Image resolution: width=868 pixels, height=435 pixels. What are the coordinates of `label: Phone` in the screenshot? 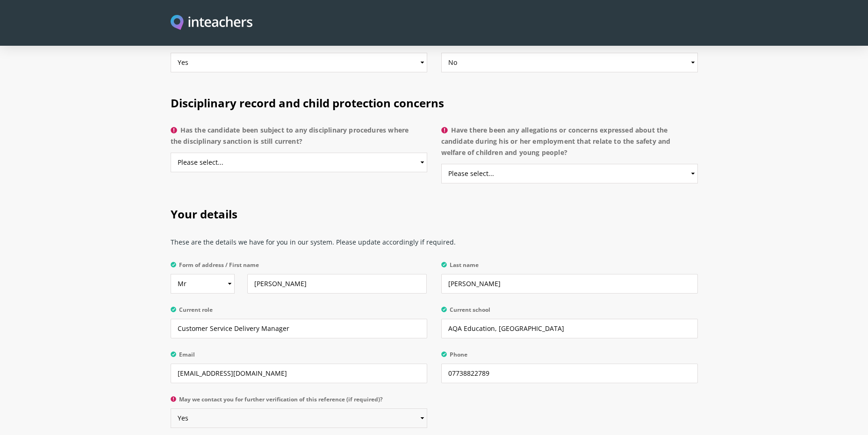 It's located at (569, 358).